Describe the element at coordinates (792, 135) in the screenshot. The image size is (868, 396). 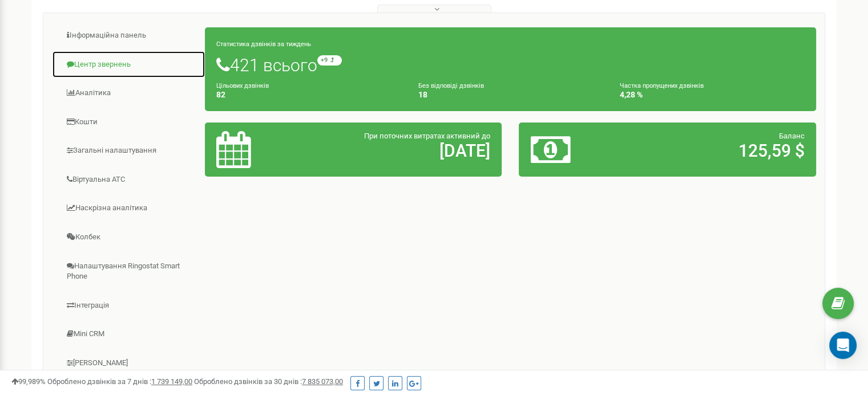
I see `span: Баланс` at that location.